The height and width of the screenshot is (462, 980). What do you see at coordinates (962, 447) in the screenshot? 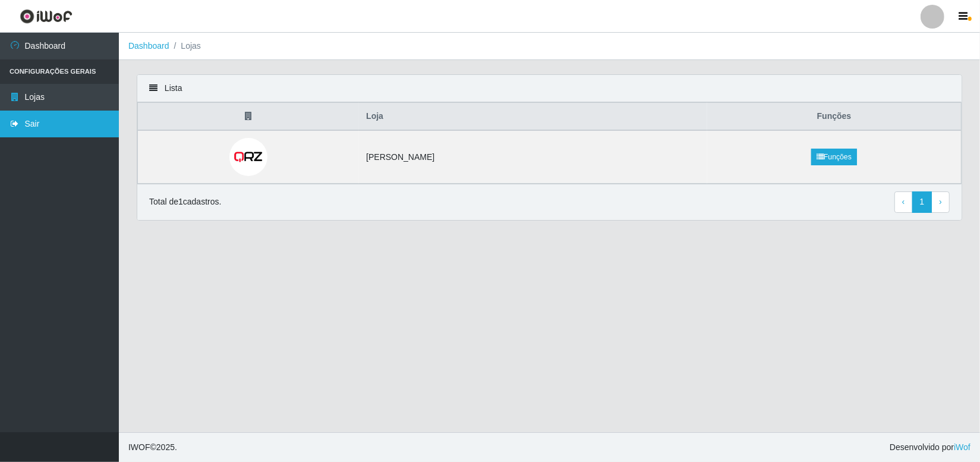
I see `a: iWof` at bounding box center [962, 447].